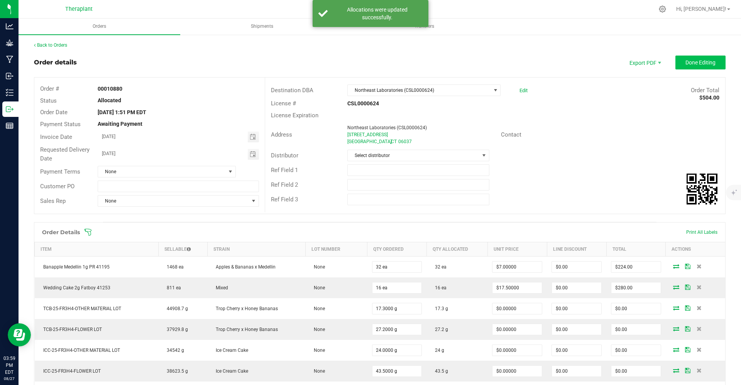 The width and height of the screenshot is (741, 385). I want to click on span: Distributor, so click(284, 156).